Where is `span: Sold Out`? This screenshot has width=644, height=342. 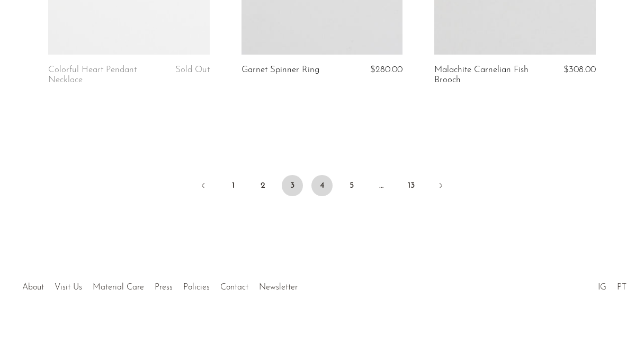
span: Sold Out is located at coordinates (192, 69).